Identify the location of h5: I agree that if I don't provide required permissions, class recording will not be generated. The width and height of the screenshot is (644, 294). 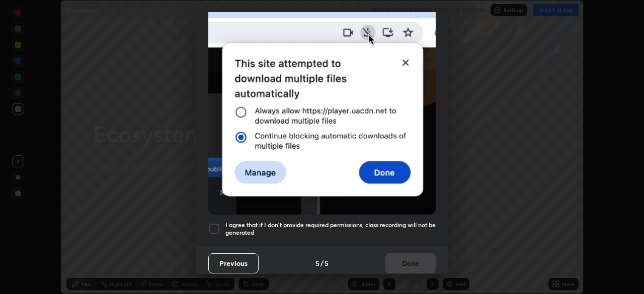
(330, 228).